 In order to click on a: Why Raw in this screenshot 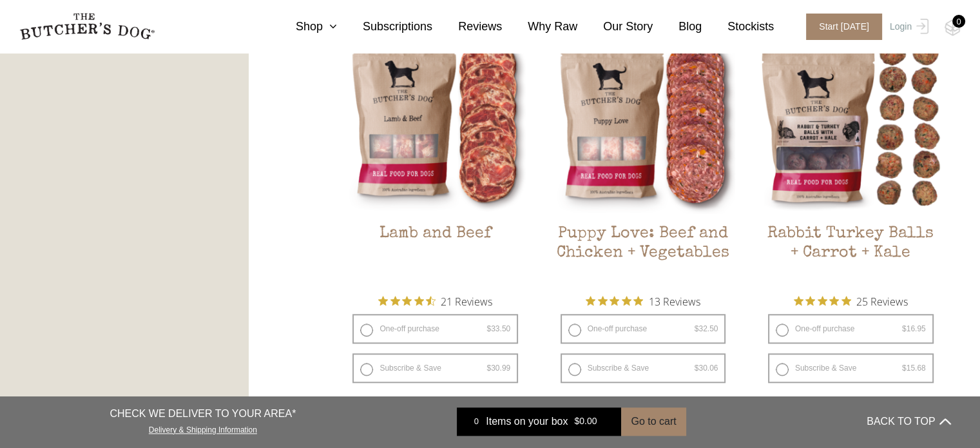, I will do `click(540, 27)`.